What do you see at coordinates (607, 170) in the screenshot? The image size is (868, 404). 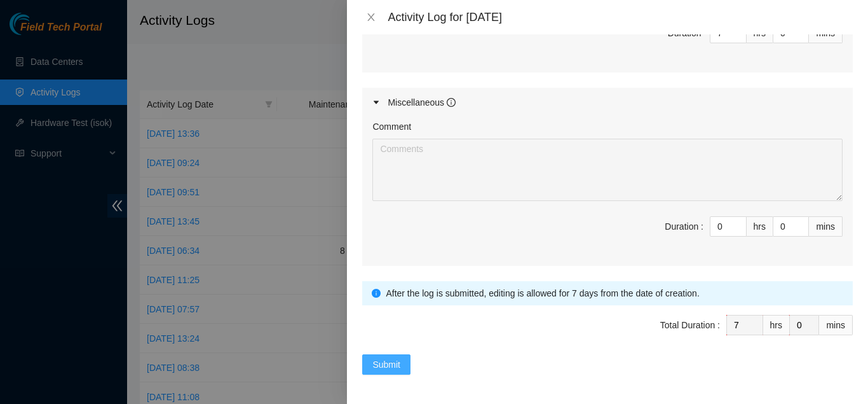 I see `textarea: Comment` at bounding box center [607, 170].